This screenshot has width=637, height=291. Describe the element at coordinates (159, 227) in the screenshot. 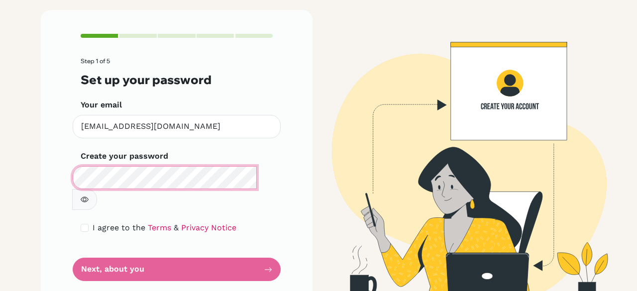

I see `a: Terms` at that location.